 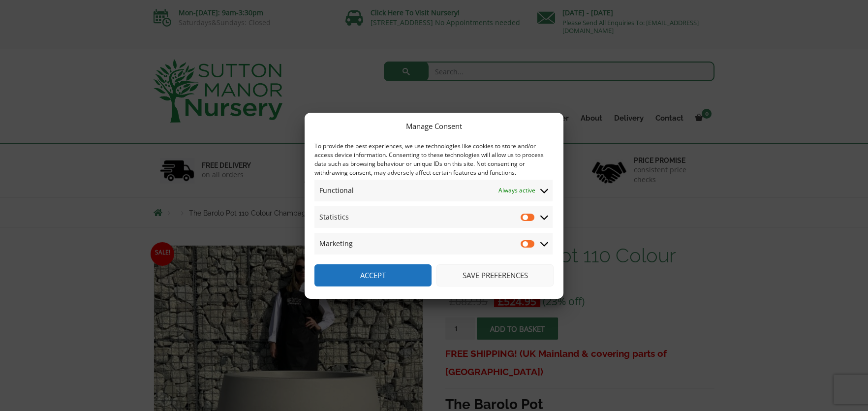 I want to click on summary: Statistics, so click(x=433, y=217).